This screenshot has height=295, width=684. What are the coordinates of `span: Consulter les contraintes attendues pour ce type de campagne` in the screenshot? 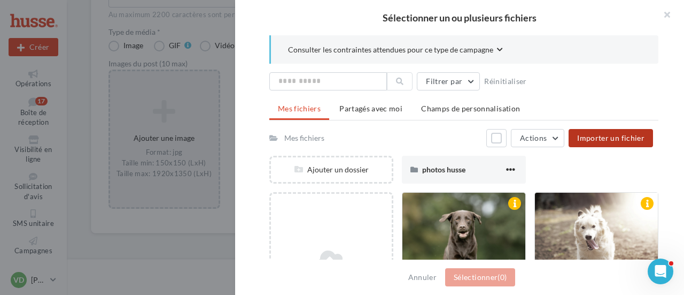 It's located at (391, 50).